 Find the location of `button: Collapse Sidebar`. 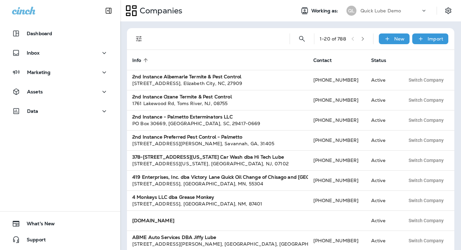

button: Collapse Sidebar is located at coordinates (109, 11).